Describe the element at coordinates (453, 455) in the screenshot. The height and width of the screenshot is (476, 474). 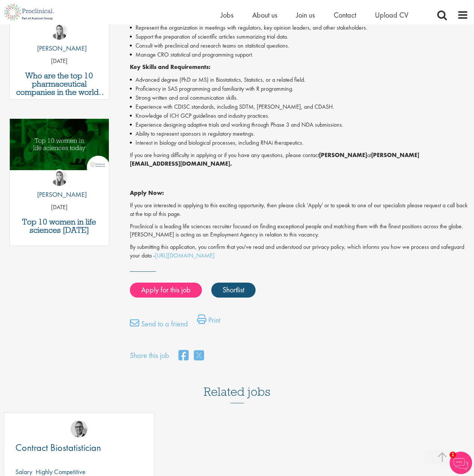
I see `span: 1` at that location.